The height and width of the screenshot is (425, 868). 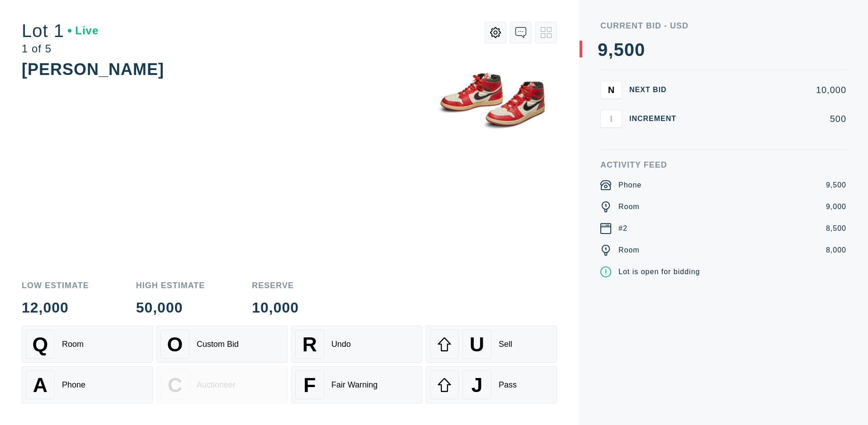 I want to click on div: High Estimate, so click(x=170, y=286).